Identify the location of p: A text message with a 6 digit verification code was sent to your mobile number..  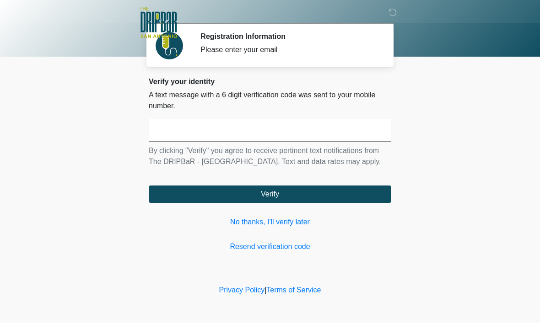
(270, 101).